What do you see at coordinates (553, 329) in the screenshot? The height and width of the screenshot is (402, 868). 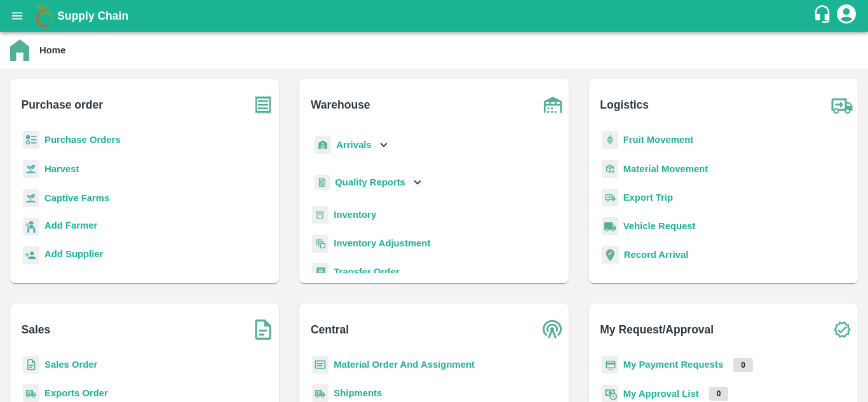 I see `img: central` at bounding box center [553, 329].